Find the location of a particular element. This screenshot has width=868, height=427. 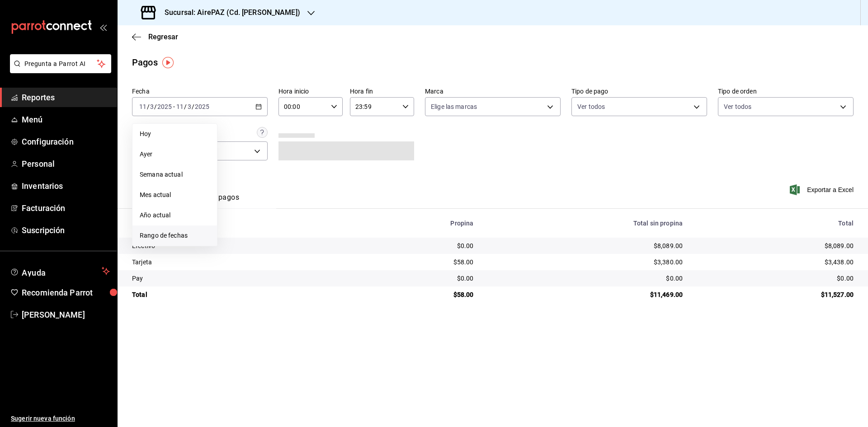

button: Tooltip marker is located at coordinates (168, 63).